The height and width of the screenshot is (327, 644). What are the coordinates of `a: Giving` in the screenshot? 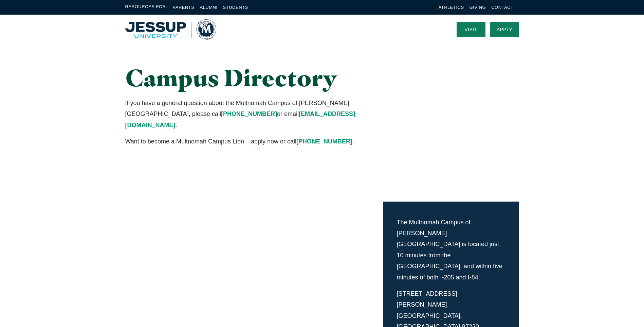 It's located at (478, 7).